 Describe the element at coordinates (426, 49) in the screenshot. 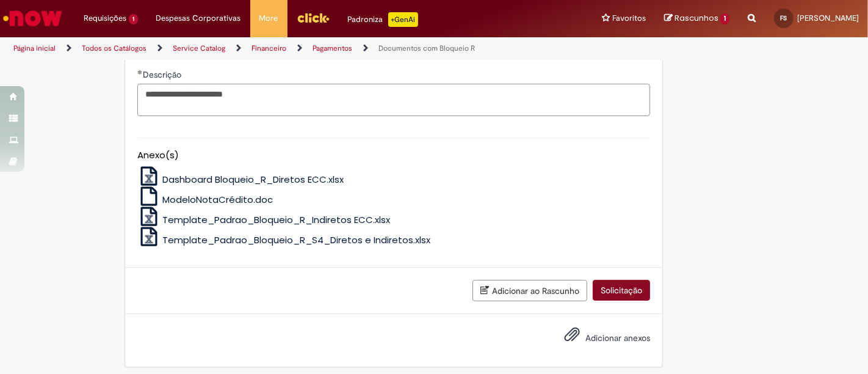

I see `a: Documentos com Bloqueio R` at that location.